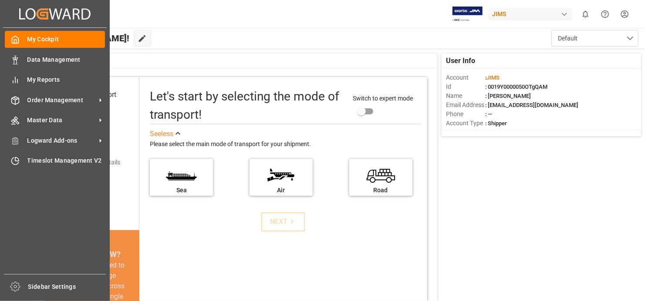  What do you see at coordinates (162, 134) in the screenshot?
I see `div: See less` at bounding box center [162, 134].